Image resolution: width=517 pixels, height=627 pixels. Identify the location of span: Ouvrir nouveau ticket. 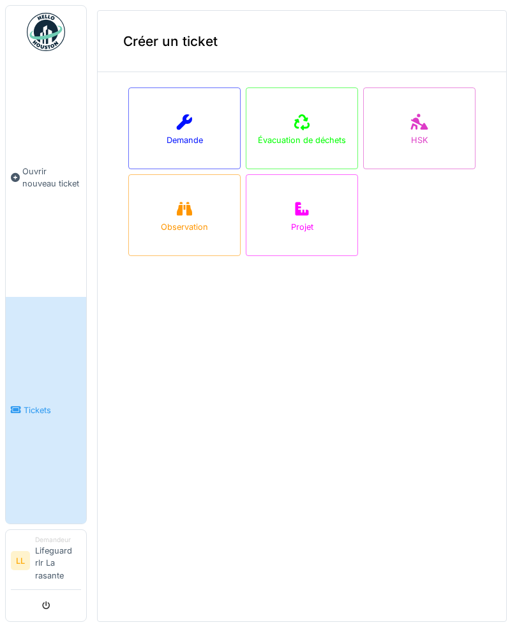
(52, 177).